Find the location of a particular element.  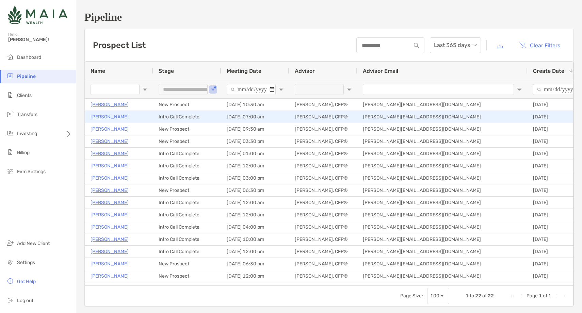

span: Add New Client is located at coordinates (33, 243).